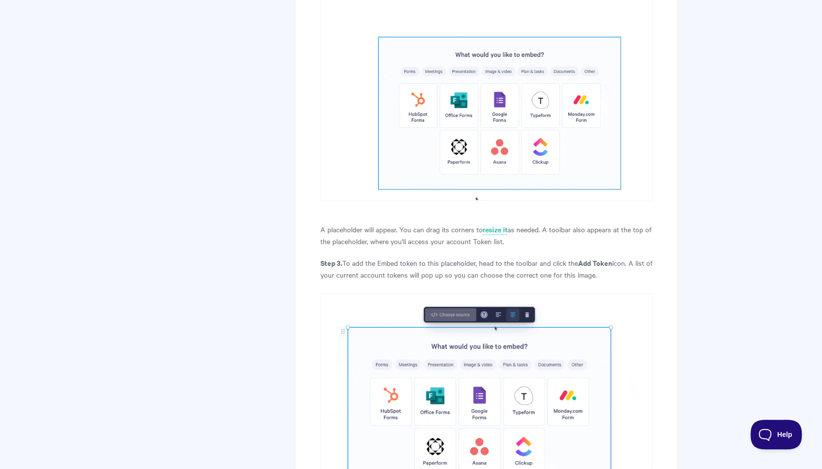 The image size is (822, 469). I want to click on p: To add the Embed token to this placeholder, head to the toolbar and click the icon. A list of you..., so click(486, 269).